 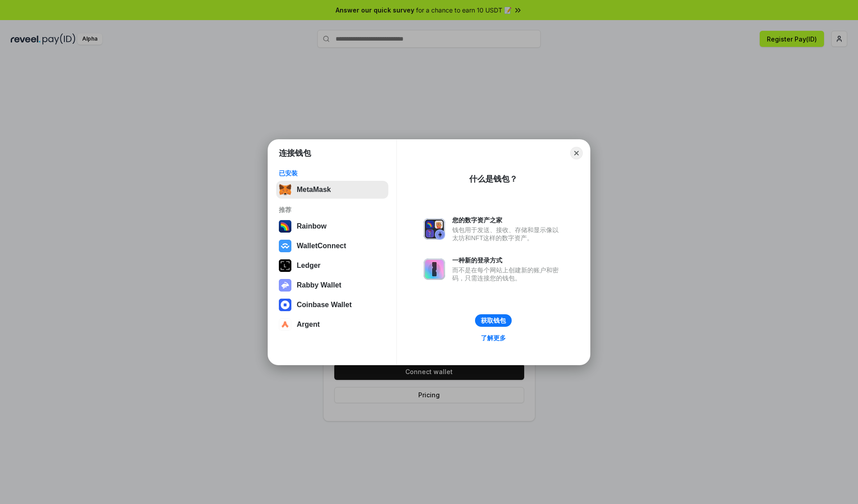 I want to click on div: 推荐, so click(x=332, y=210).